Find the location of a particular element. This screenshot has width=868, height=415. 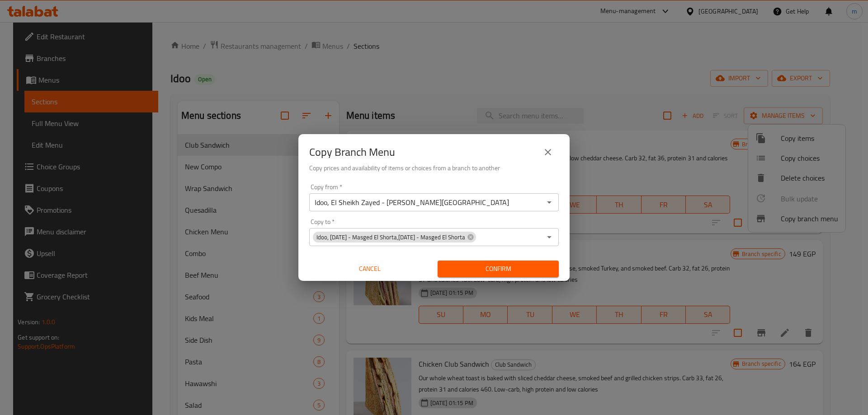

button: Confirm is located at coordinates (498, 268).